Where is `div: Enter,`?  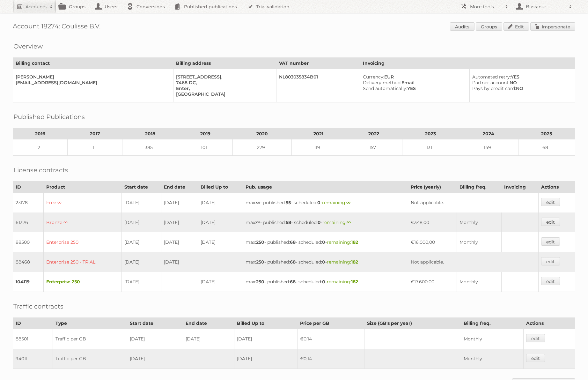 div: Enter, is located at coordinates (224, 88).